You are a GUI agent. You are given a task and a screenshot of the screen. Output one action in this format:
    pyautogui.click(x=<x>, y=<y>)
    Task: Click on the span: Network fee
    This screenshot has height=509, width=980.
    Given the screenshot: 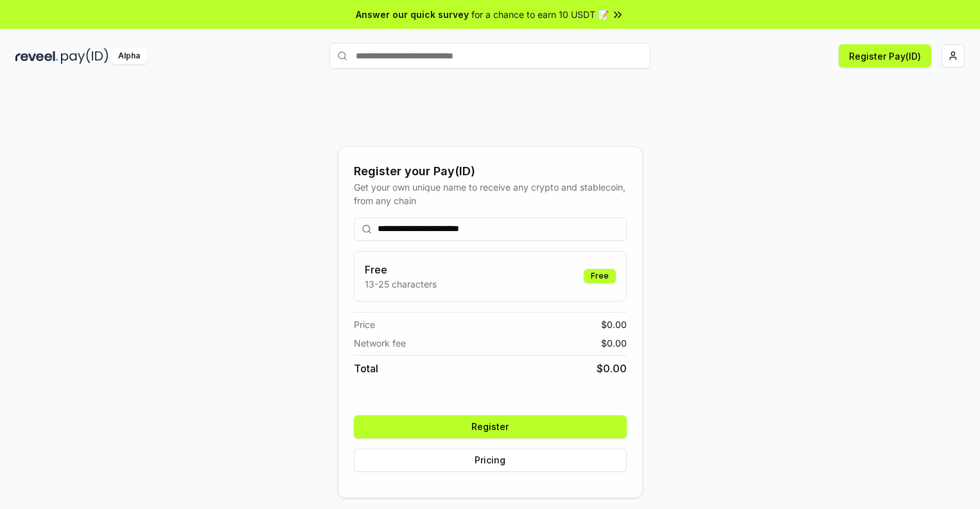 What is the action you would take?
    pyautogui.click(x=380, y=343)
    